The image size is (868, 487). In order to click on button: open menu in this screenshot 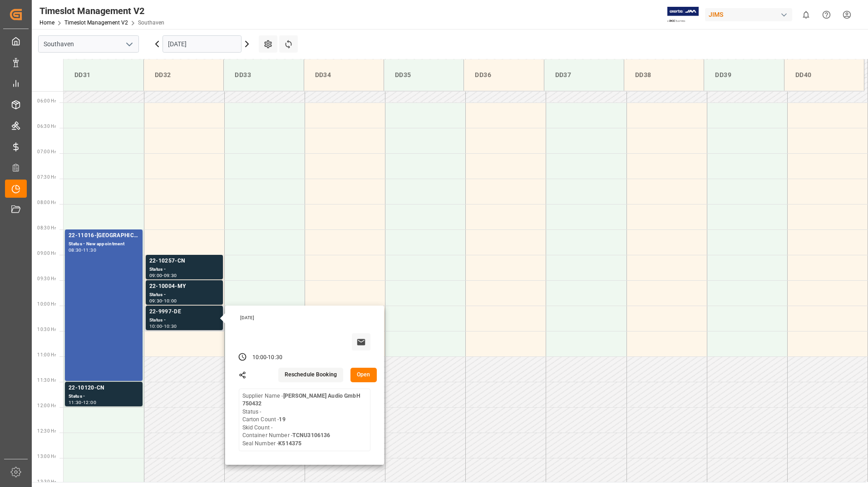, I will do `click(129, 44)`.